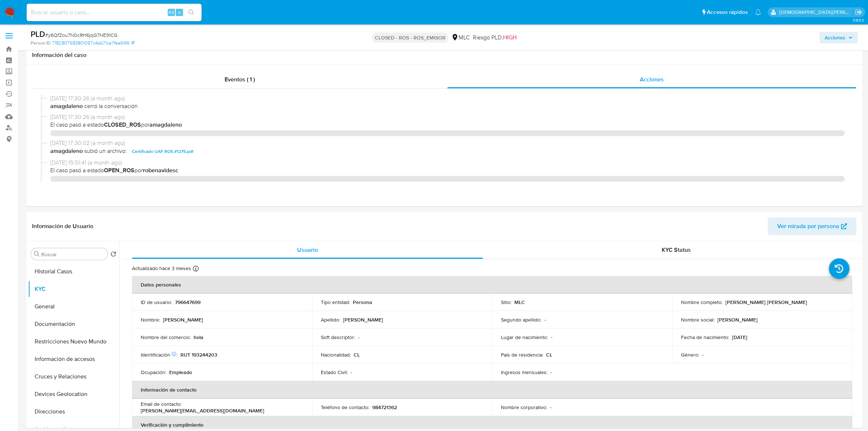 The width and height of the screenshot is (868, 431). Describe the element at coordinates (180, 372) in the screenshot. I see `p: Empleado` at that location.